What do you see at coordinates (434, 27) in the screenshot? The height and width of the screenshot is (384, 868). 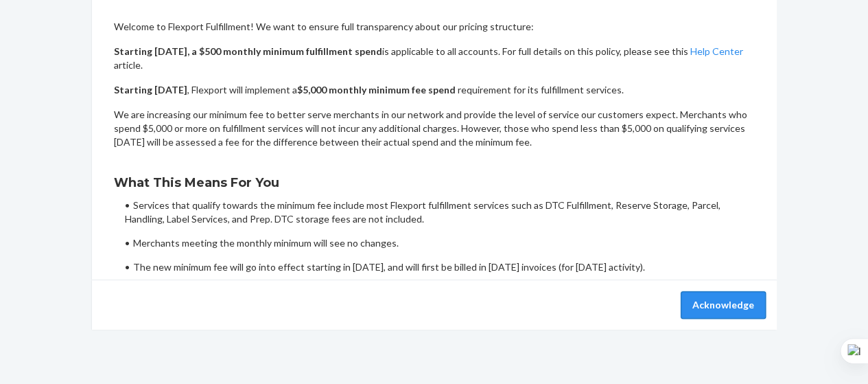 I see `p: Welcome to Flexport Fulfillment! We want to ensure full transparency about our pricing structure:` at bounding box center [434, 27].